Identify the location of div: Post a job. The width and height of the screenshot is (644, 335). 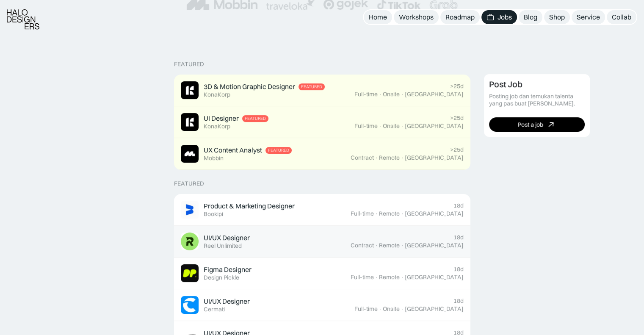
(531, 125).